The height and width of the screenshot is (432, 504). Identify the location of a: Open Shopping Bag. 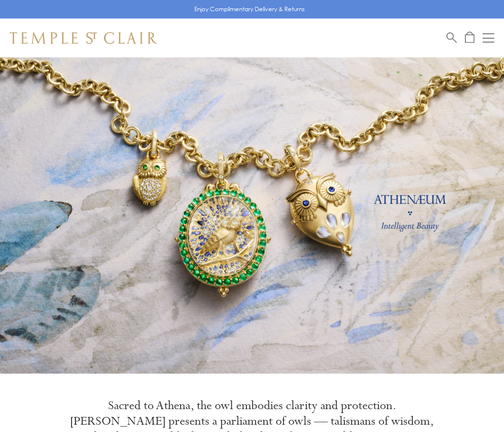
(469, 38).